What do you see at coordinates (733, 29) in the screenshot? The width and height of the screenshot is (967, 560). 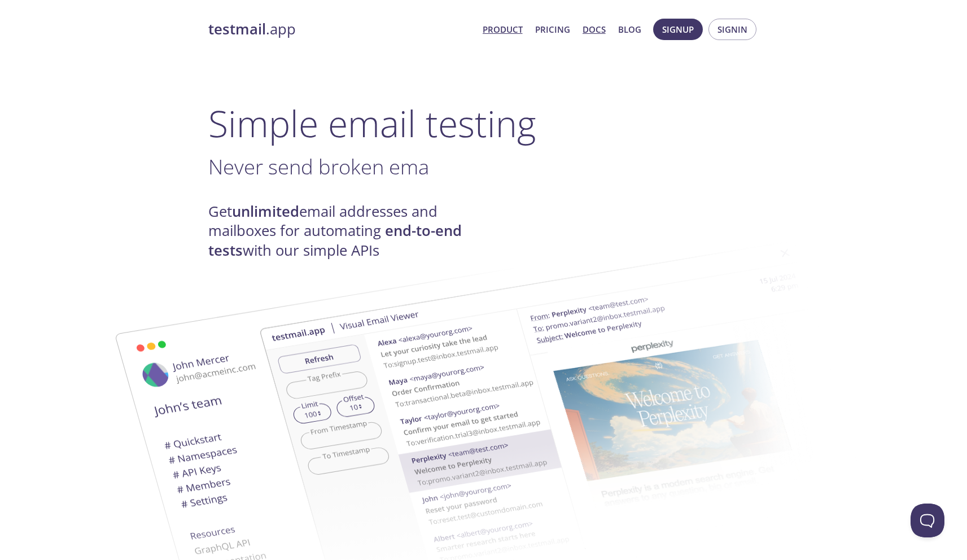 I see `button: Signin` at bounding box center [733, 29].